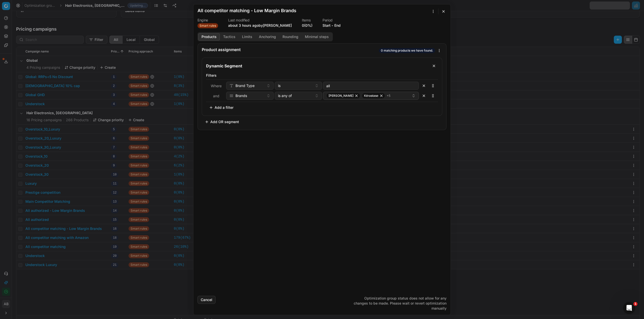 This screenshot has width=644, height=319. What do you see at coordinates (290, 50) in the screenshot?
I see `div: Product assignment` at bounding box center [290, 50].